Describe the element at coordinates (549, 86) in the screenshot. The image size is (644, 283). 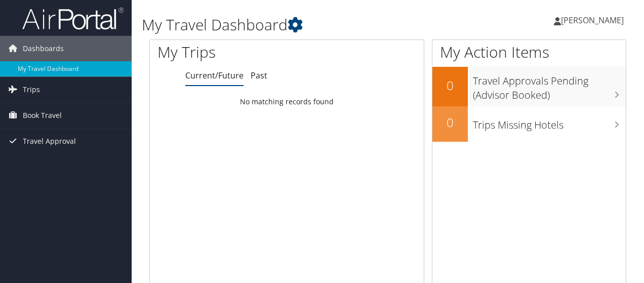
I see `h3: Travel Approvals Pending (Advisor Booked)` at that location.